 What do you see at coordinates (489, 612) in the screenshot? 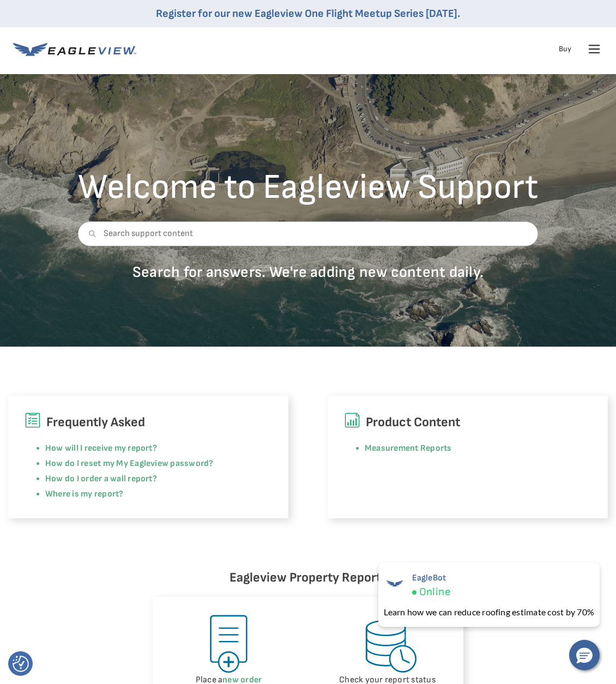
I see `div: Learn how we can reduce roofing estimate cost by 70%` at bounding box center [489, 612].